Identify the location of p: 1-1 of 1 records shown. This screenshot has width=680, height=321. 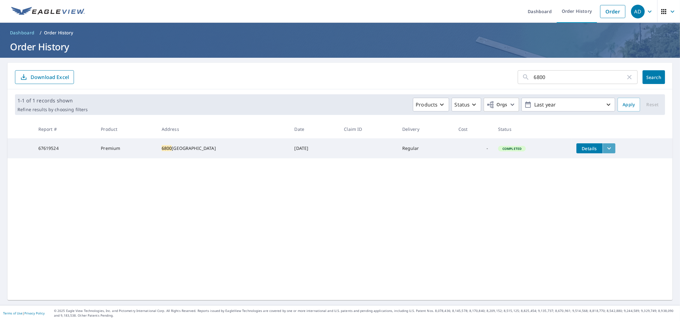
(52, 101).